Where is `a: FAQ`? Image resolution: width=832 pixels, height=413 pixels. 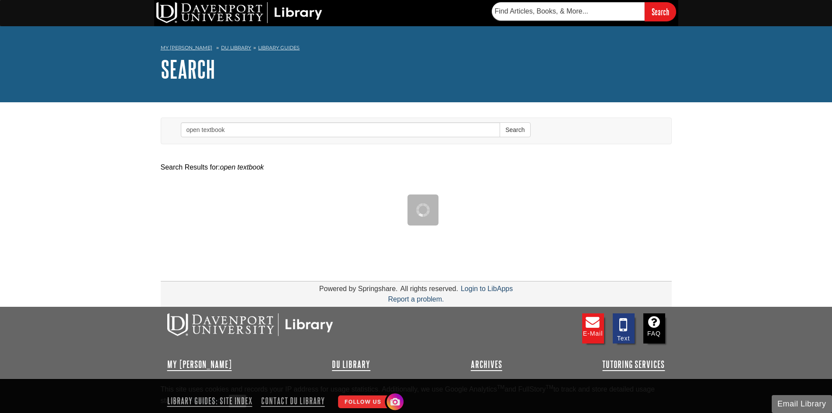
a: FAQ is located at coordinates (654, 328).